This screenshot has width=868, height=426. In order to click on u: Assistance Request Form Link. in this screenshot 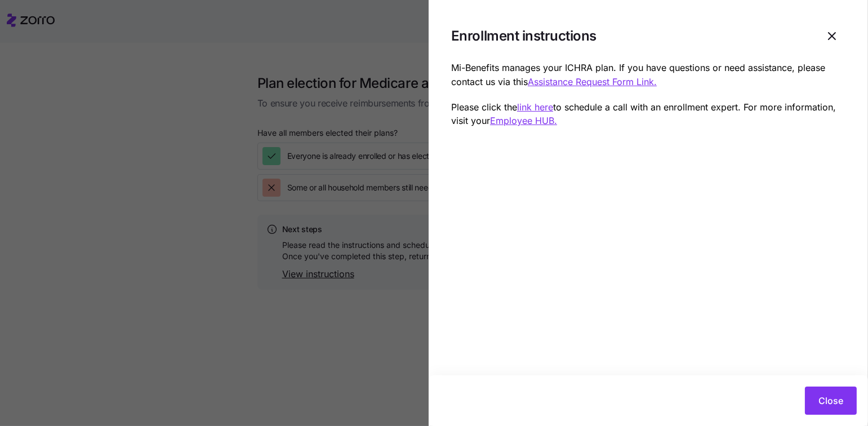, I will do `click(592, 82)`.